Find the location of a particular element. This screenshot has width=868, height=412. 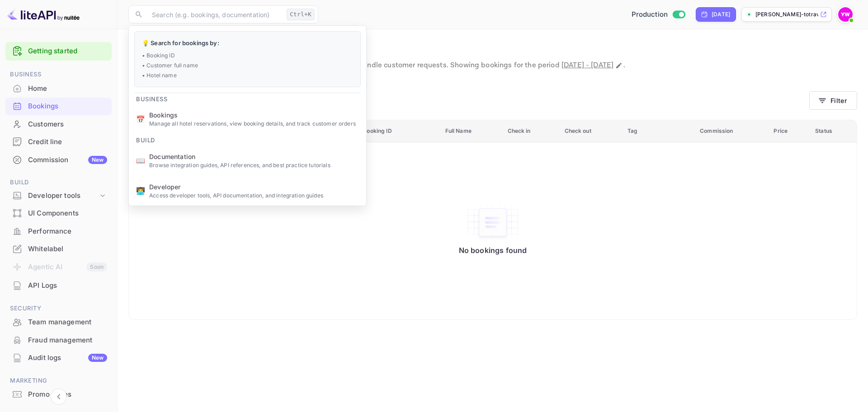

a: Performance is located at coordinates (59, 231).